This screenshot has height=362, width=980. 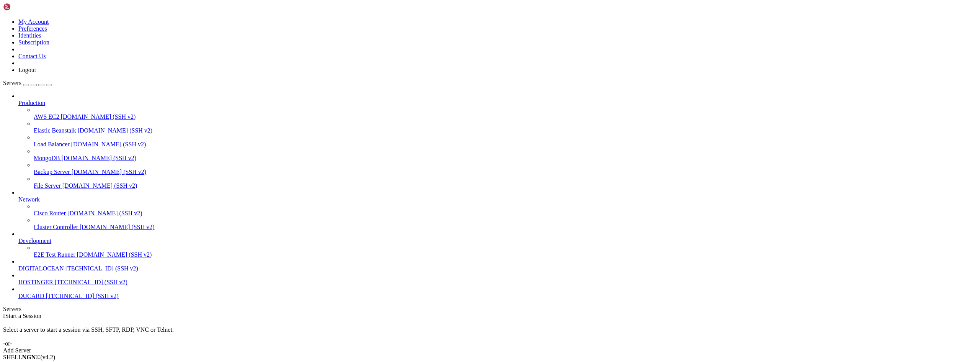 What do you see at coordinates (490, 350) in the screenshot?
I see `div: Add Server` at bounding box center [490, 350].